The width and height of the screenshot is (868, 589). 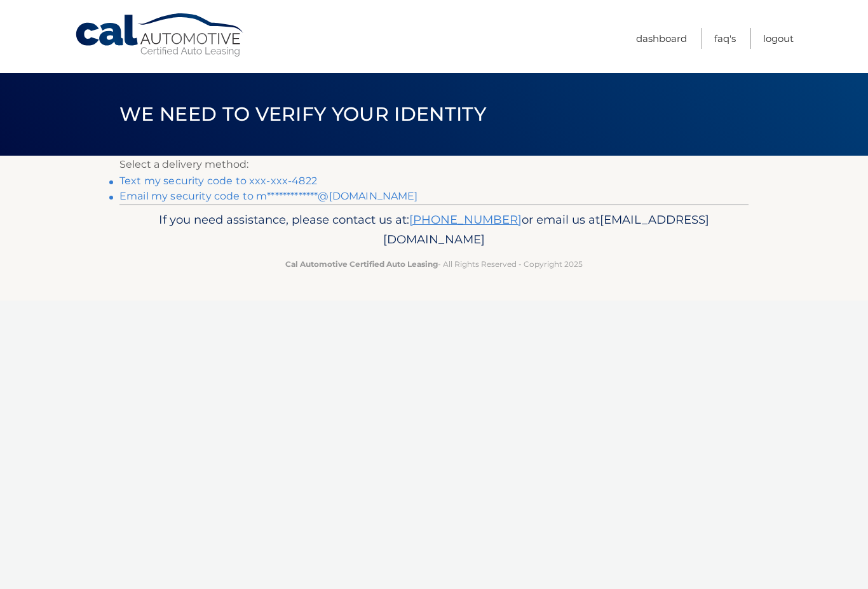 What do you see at coordinates (361, 263) in the screenshot?
I see `strong: Cal Automotive Certified Auto Leasing` at bounding box center [361, 263].